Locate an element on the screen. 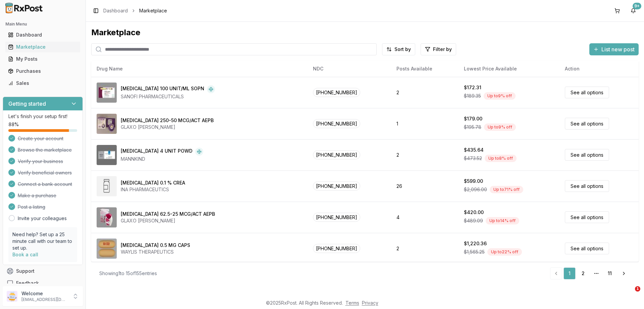 Image resolution: width=644 pixels, height=309 pixels. span: Verify beneficial owners is located at coordinates (45, 173).